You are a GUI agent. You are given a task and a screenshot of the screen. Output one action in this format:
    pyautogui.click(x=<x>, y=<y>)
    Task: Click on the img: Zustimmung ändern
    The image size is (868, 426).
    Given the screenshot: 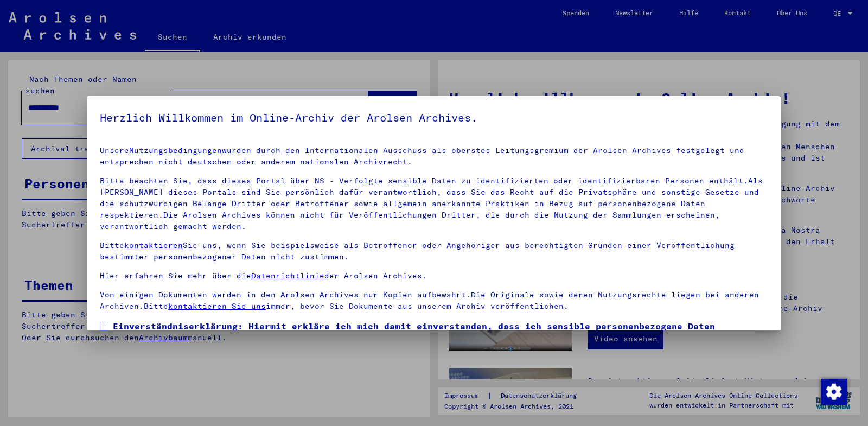 What is the action you would take?
    pyautogui.click(x=834, y=392)
    